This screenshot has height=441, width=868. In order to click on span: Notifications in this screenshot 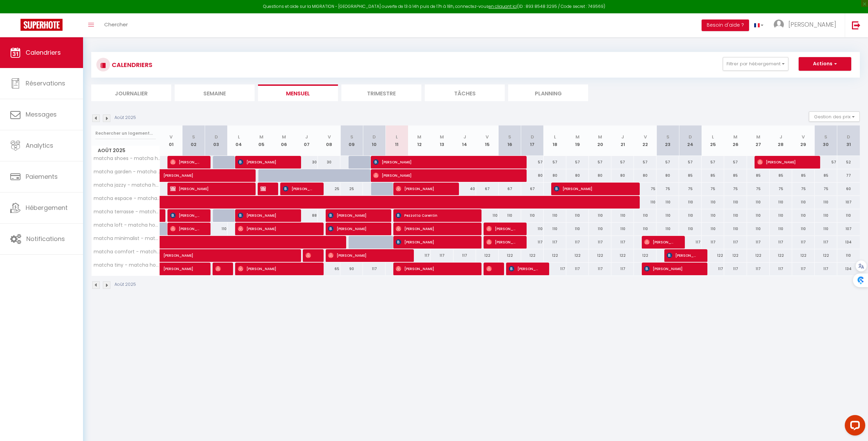, I will do `click(46, 239)`.